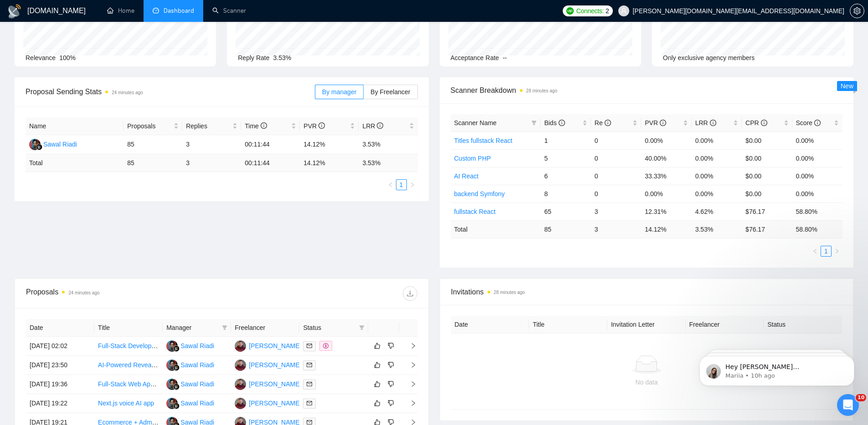 The image size is (868, 425). I want to click on span: Relevance, so click(40, 58).